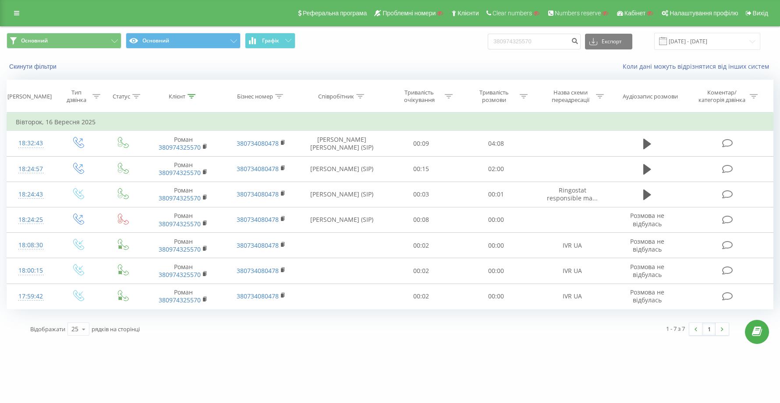 The height and width of the screenshot is (403, 780). I want to click on span: Налаштування профілю, so click(703, 13).